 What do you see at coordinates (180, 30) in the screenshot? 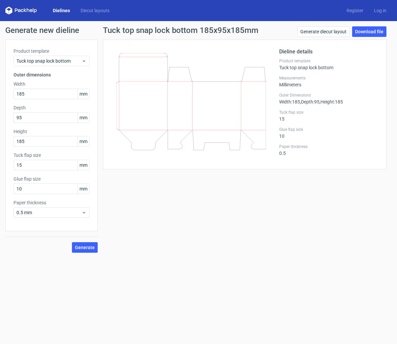
I see `h1: Tuck top snap lock bottom 185x95x185mm` at bounding box center [180, 30].